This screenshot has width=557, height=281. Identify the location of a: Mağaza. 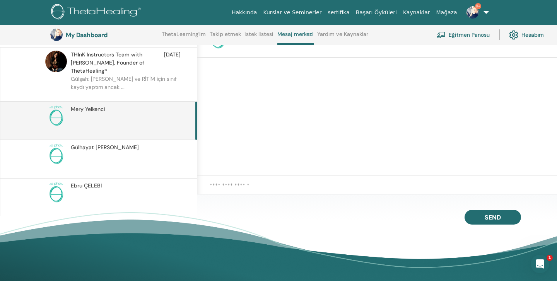
(446, 12).